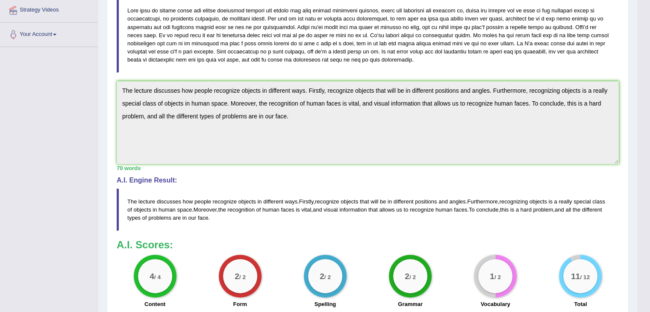  I want to click on span: vital, so click(306, 209).